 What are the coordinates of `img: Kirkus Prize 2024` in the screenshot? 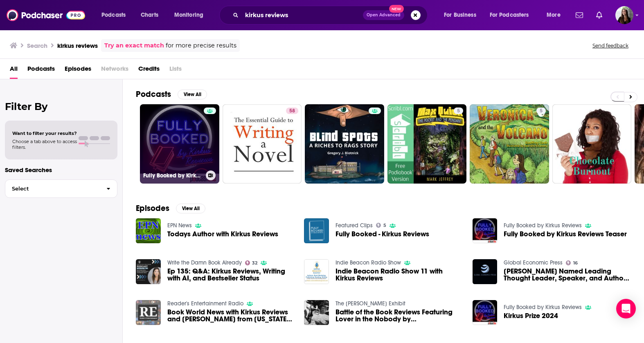 It's located at (485, 312).